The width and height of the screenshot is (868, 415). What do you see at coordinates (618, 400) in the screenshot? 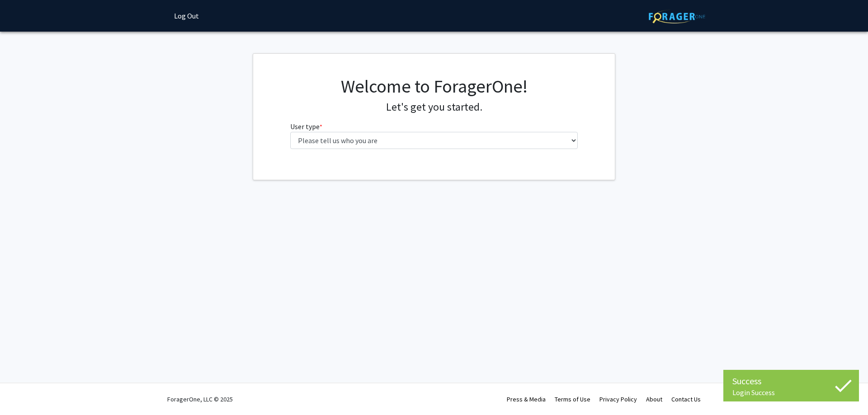
I see `a: Privacy Policy` at bounding box center [618, 400].